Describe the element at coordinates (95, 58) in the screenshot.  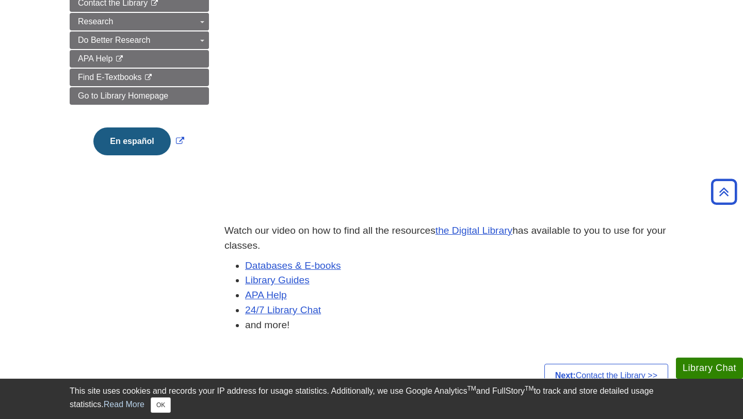
I see `span: APA Help` at that location.